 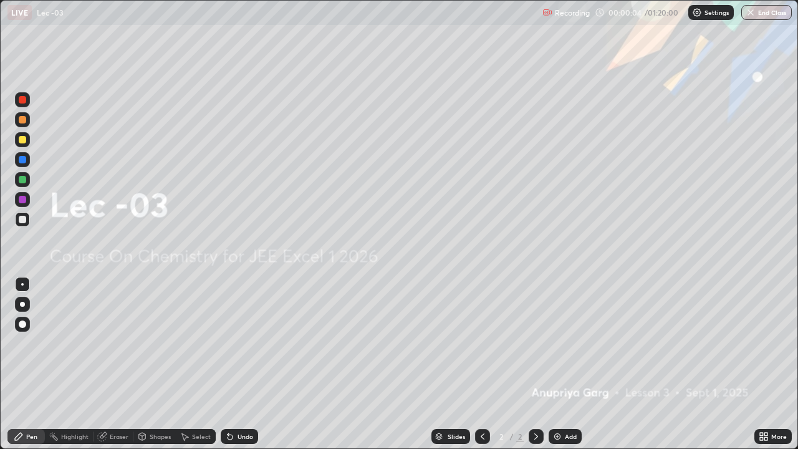 I want to click on p: Settings, so click(x=717, y=12).